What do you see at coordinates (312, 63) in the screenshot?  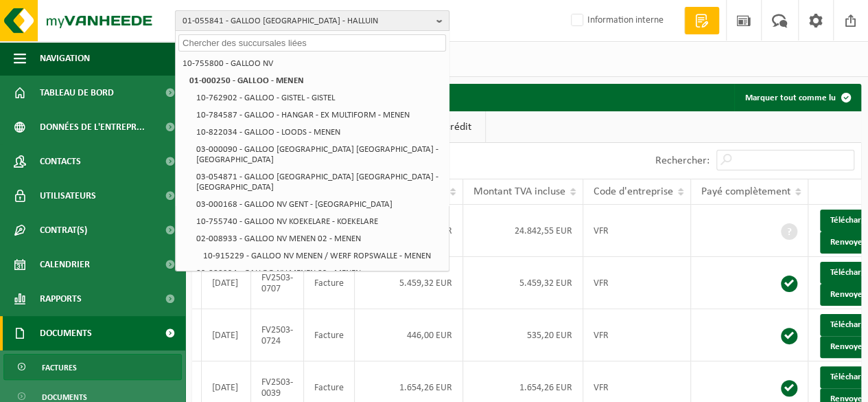 I see `li: 10-755800 - GALLOO NV` at bounding box center [312, 63].